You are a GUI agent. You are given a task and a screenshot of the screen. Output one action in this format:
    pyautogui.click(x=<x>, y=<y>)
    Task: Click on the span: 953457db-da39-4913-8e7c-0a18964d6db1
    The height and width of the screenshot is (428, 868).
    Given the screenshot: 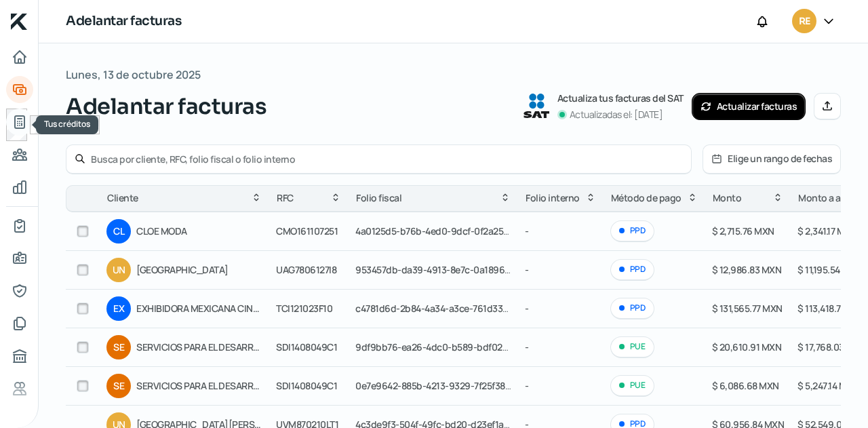 What is the action you would take?
    pyautogui.click(x=445, y=269)
    